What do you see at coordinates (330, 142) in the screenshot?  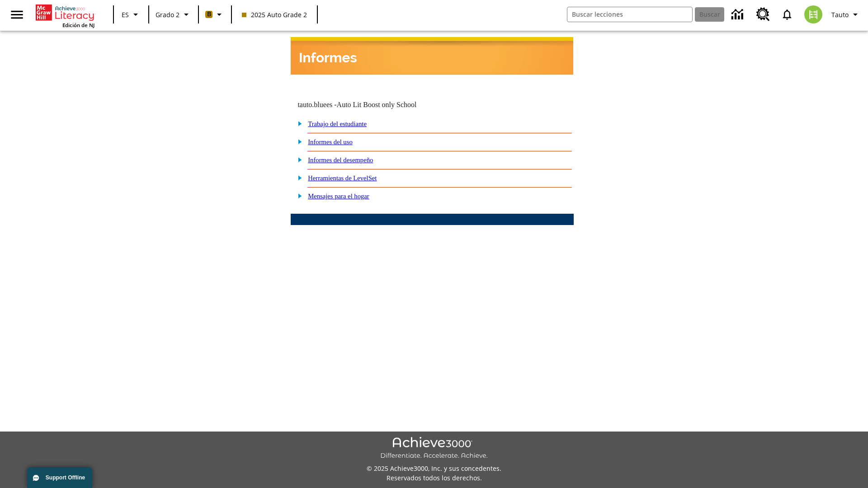 I see `a: Informes del uso` at bounding box center [330, 142].